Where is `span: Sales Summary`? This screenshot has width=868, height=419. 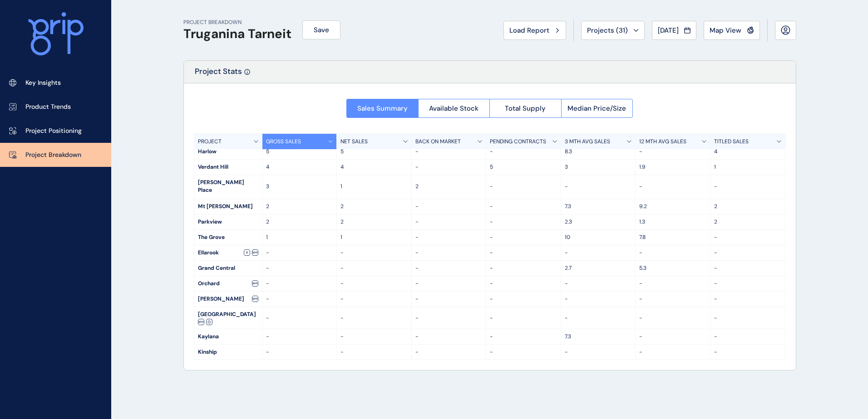
span: Sales Summary is located at coordinates (382, 108).